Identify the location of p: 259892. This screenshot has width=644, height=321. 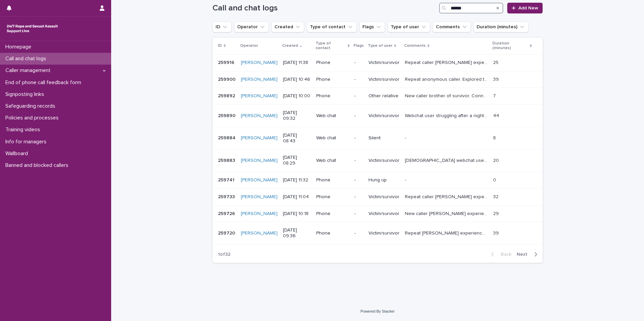
(227, 95).